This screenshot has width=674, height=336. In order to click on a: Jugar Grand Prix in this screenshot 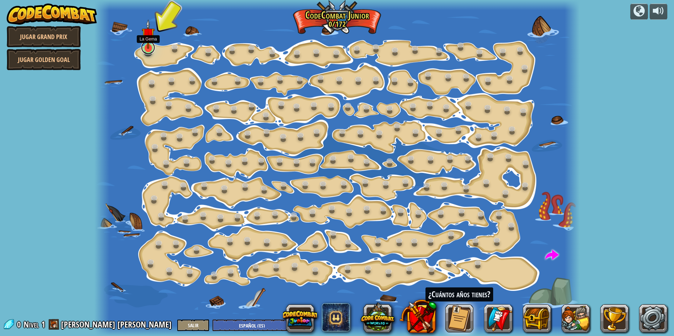, I will do `click(44, 37)`.